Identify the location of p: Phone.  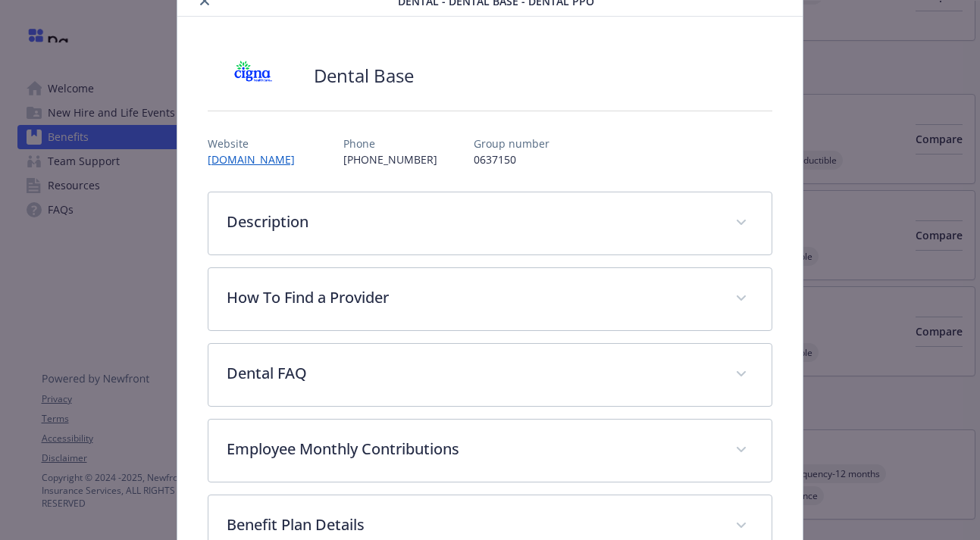
(390, 143).